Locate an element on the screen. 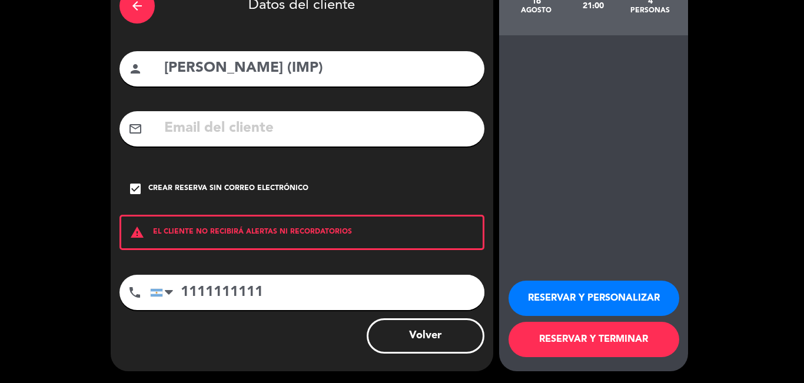 This screenshot has width=804, height=383. div: Argentina: +54 is located at coordinates (164, 293).